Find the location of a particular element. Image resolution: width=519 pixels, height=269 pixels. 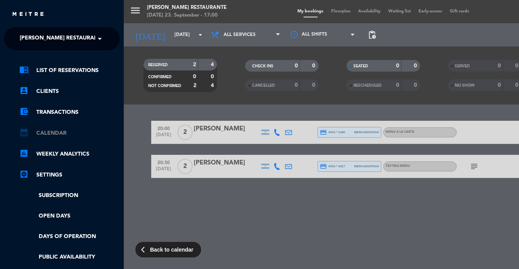

a: account_boxClients is located at coordinates (70, 91).